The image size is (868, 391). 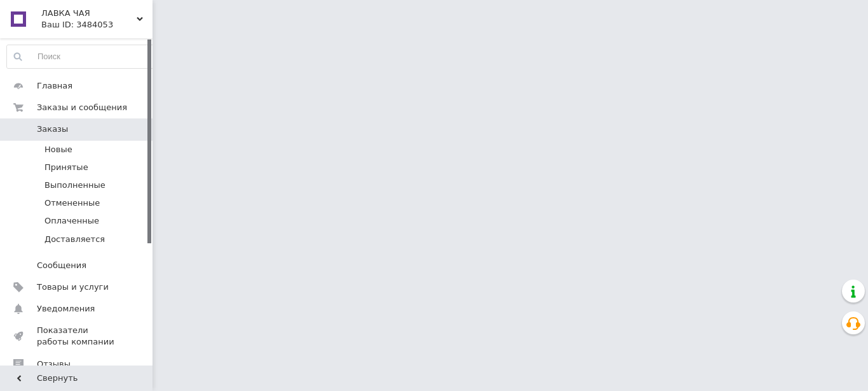 What do you see at coordinates (75, 239) in the screenshot?
I see `span: Доставляется` at bounding box center [75, 239].